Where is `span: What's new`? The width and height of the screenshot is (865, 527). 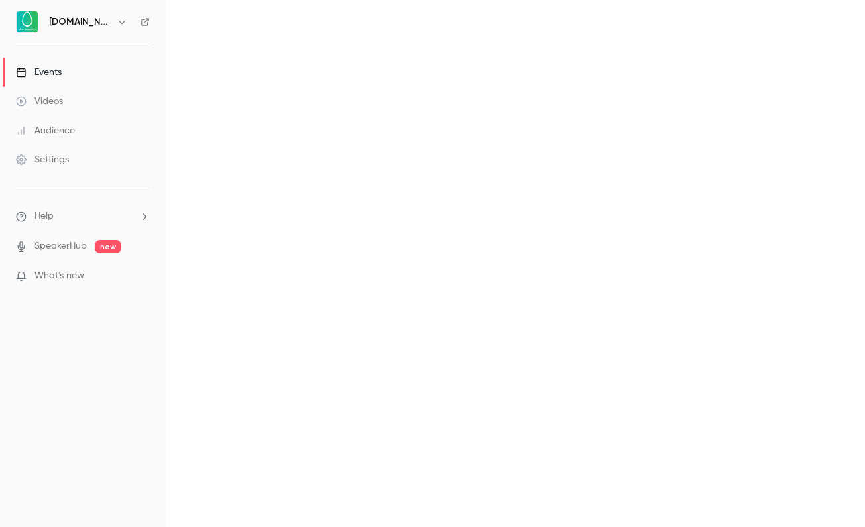
span: What's new is located at coordinates (59, 276).